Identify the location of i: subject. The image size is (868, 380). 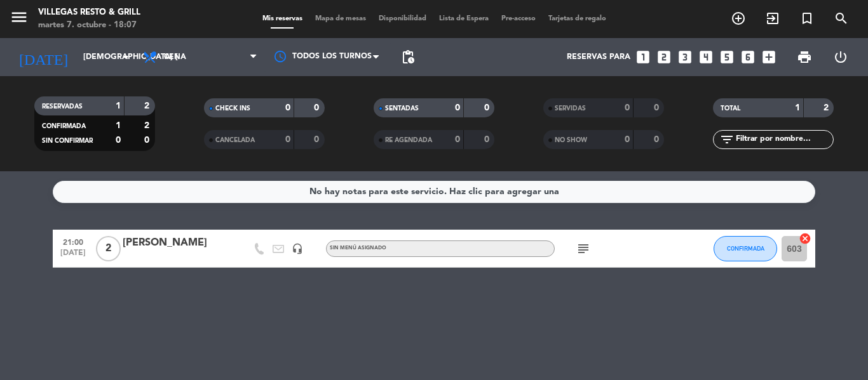
(583, 249).